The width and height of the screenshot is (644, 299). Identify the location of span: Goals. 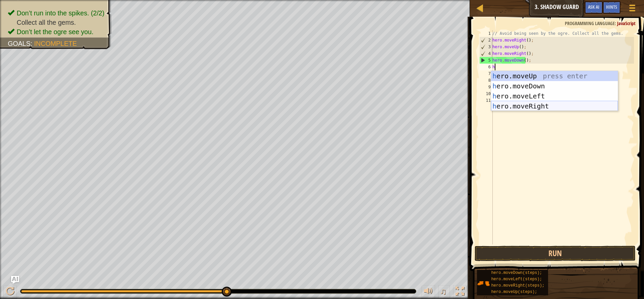
(19, 44).